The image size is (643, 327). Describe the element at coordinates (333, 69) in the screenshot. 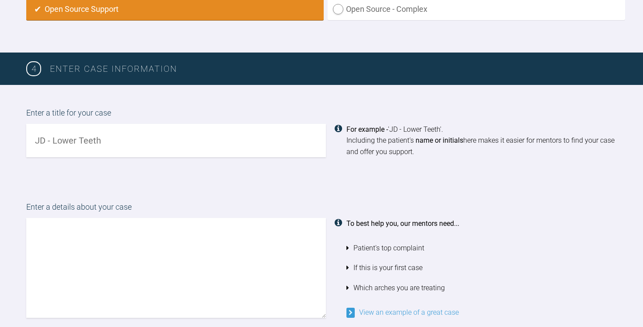

I see `h3: Enter case information` at that location.